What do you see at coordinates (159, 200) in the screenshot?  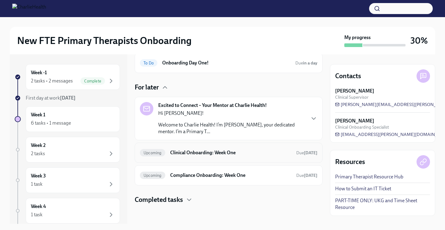 I see `h4: Completed tasks` at bounding box center [159, 200].